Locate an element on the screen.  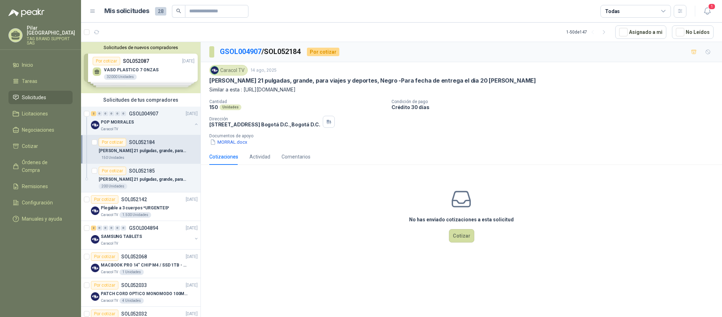
span: Órdenes de Compra is located at coordinates (44, 166).